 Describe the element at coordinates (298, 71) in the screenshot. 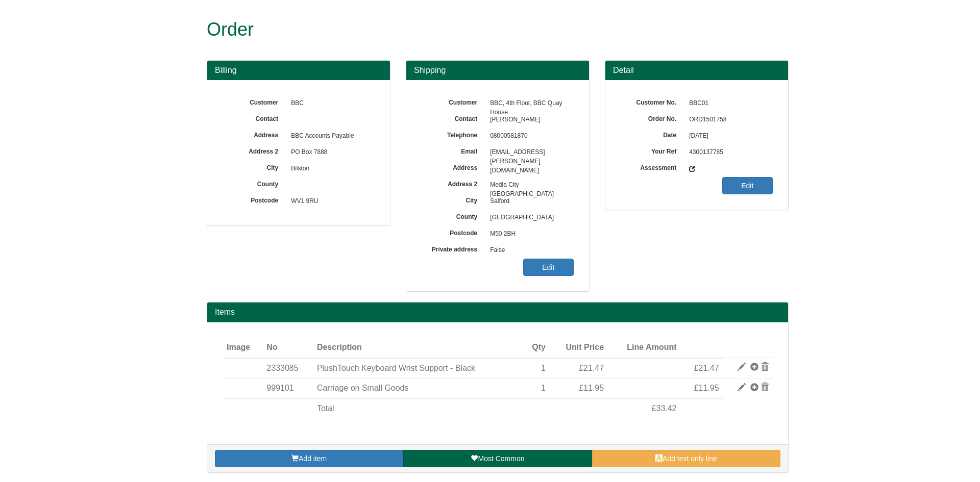

I see `h3: Billing` at that location.